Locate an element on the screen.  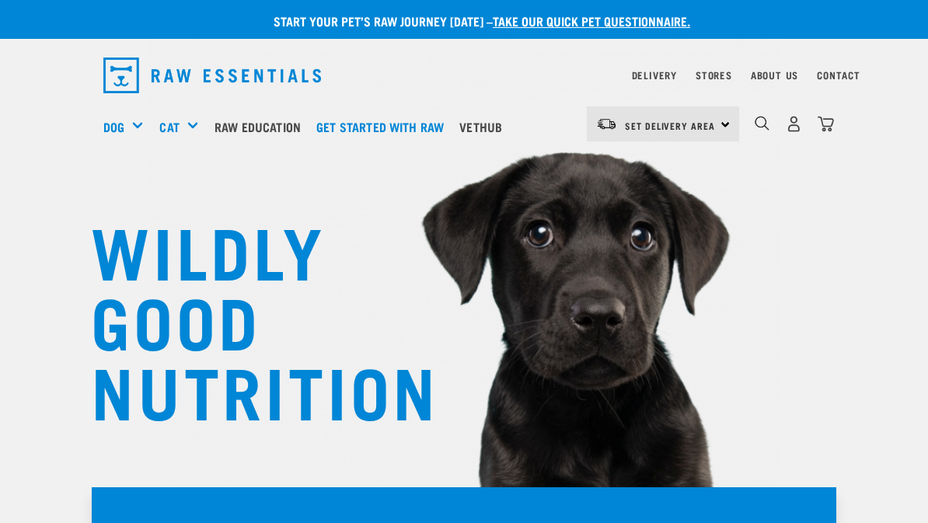
a: take our quick pet questionnaire. is located at coordinates (592, 20).